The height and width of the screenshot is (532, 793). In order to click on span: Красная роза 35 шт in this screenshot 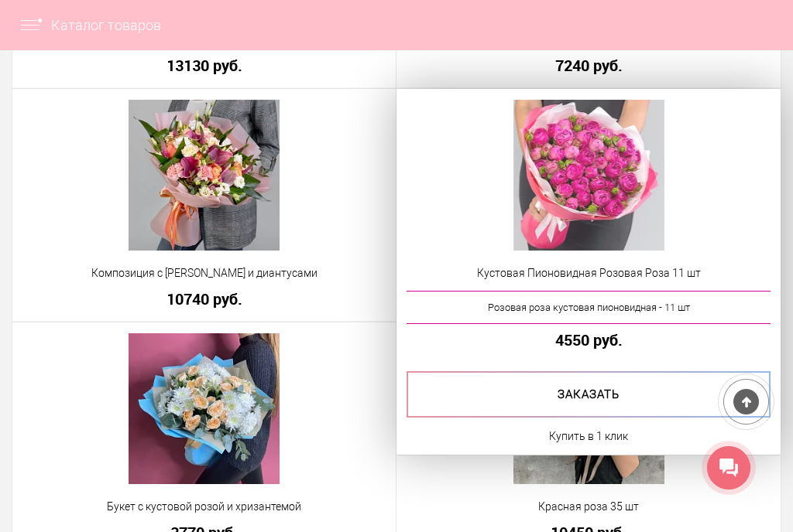, I will do `click(589, 507)`.